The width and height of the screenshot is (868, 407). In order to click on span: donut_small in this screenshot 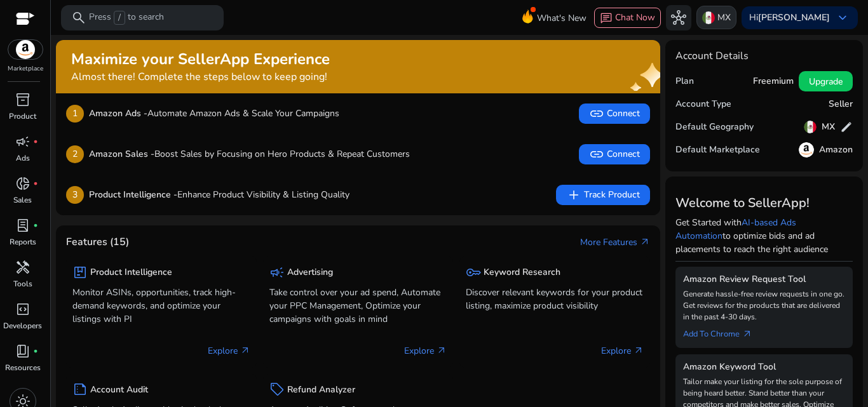, I will do `click(23, 184)`.